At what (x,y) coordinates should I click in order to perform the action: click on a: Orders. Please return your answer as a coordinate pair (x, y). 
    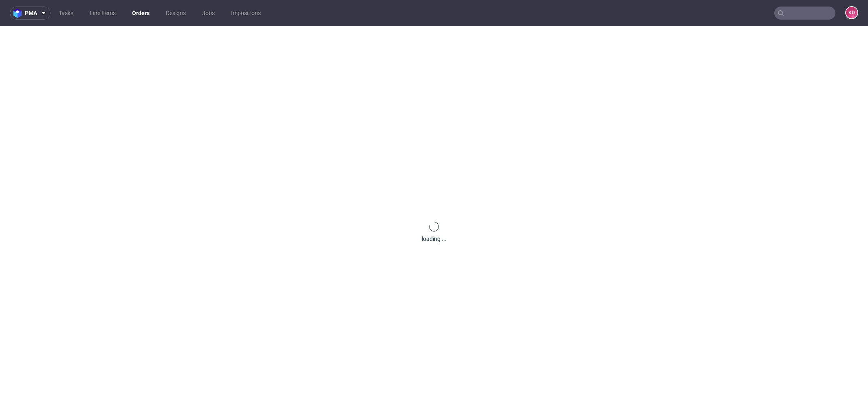
    Looking at the image, I should click on (140, 13).